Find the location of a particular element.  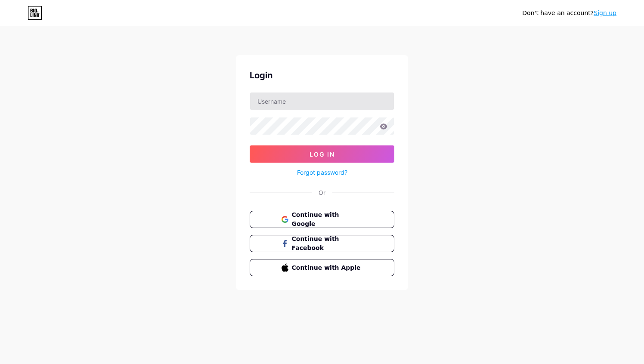

span: Continue with Google is located at coordinates (327, 220).